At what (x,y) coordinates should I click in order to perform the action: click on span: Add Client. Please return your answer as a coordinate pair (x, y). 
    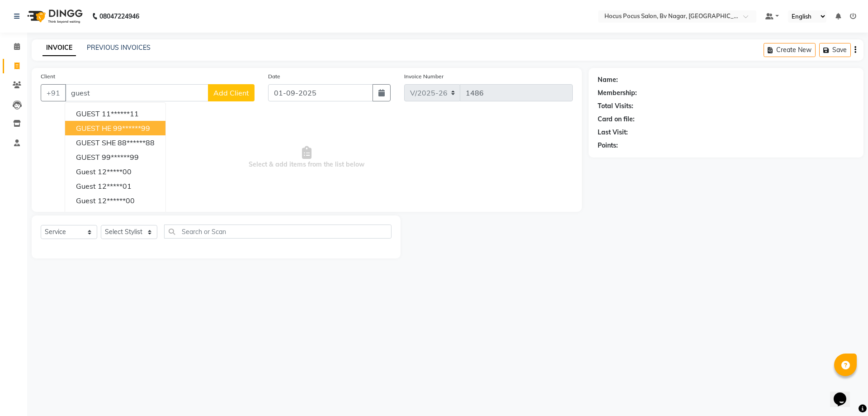
    Looking at the image, I should click on (231, 93).